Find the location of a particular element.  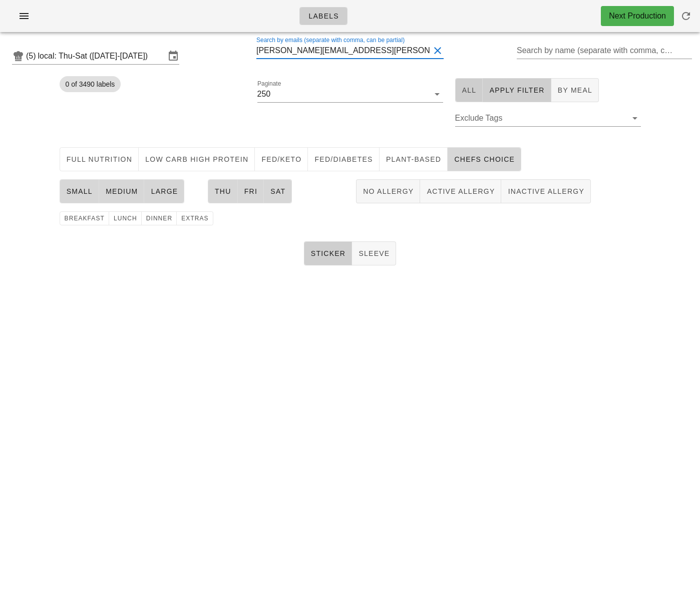

button: chefs choice is located at coordinates (485, 159).